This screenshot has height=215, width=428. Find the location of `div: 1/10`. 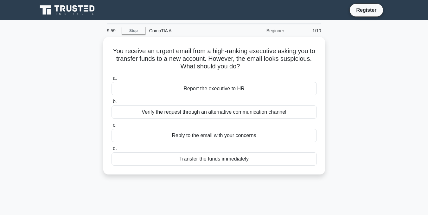

div: 1/10 is located at coordinates (306, 31).